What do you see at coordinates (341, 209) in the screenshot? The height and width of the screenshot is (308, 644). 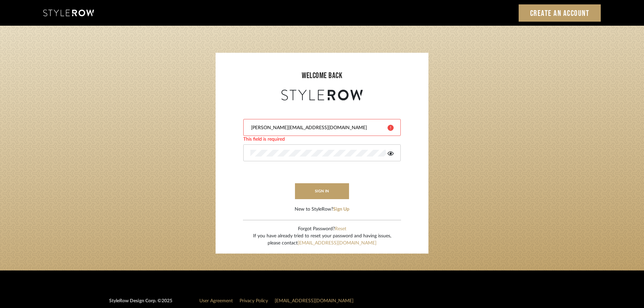 I see `button: Sign Up` at bounding box center [341, 209].